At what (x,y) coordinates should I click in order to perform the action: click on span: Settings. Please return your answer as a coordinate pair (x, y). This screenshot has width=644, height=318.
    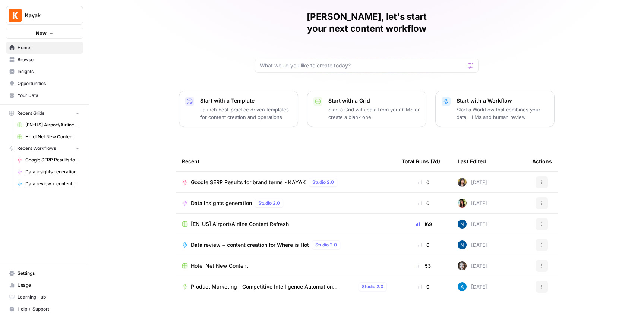
    Looking at the image, I should click on (48, 274).